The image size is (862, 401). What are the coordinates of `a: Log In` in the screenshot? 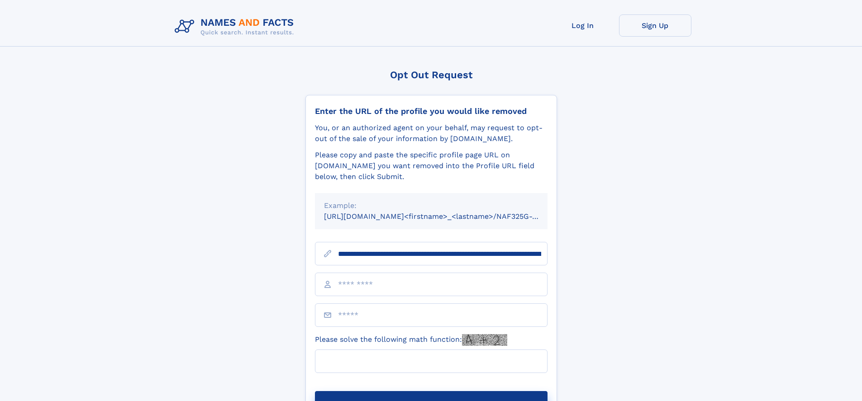 It's located at (583, 25).